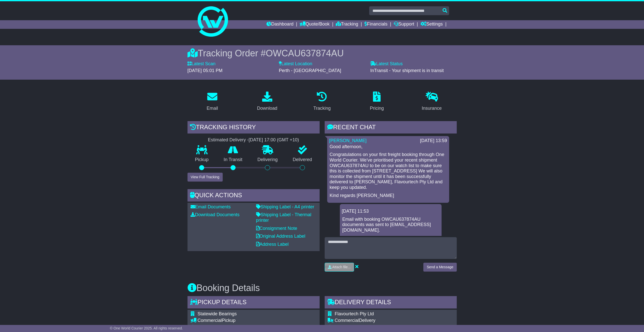  I want to click on a: Email, so click(212, 102).